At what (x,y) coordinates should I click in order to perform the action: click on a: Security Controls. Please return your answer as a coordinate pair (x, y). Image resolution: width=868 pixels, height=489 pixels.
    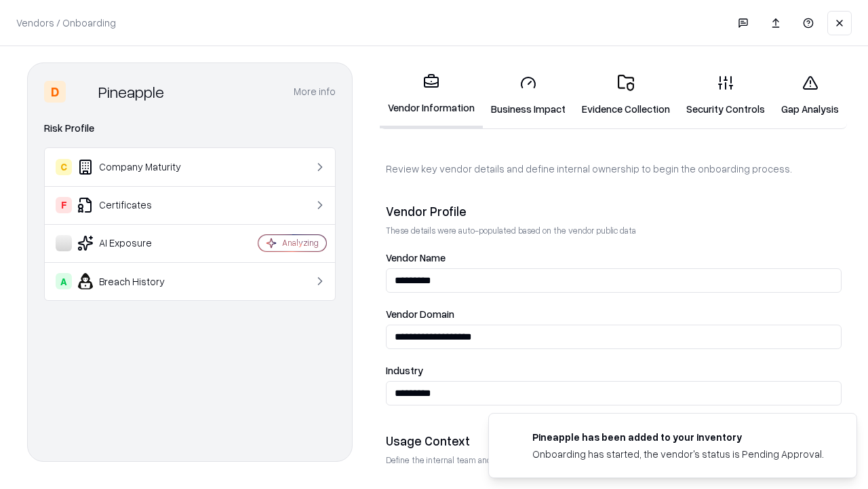
    Looking at the image, I should click on (725, 95).